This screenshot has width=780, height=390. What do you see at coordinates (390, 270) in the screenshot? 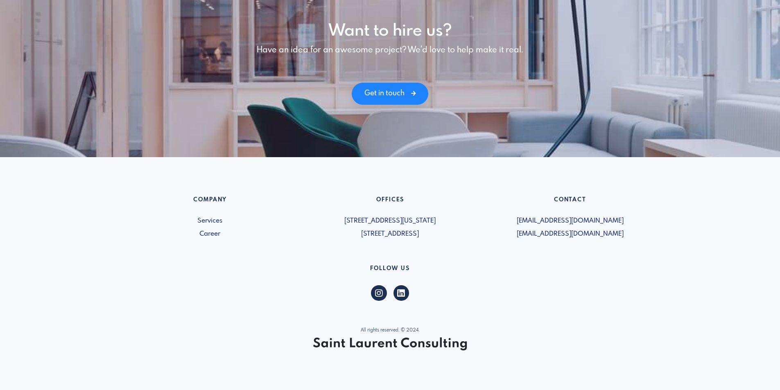
I see `h6: Follow US` at bounding box center [390, 270].